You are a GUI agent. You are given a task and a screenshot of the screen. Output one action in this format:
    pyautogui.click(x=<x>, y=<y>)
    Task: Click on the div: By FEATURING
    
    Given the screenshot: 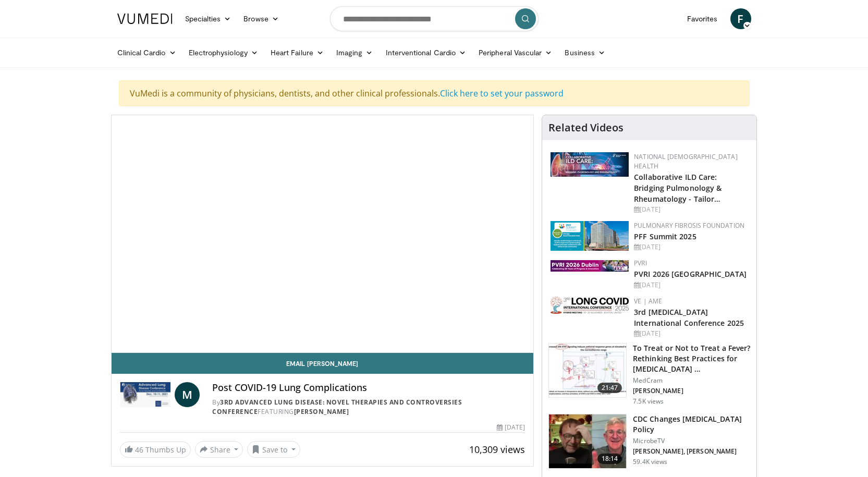 What is the action you would take?
    pyautogui.click(x=368, y=407)
    